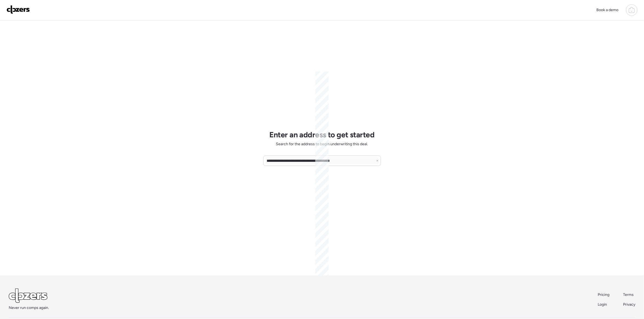 The image size is (644, 319). Describe the element at coordinates (602, 304) in the screenshot. I see `span: Login` at that location.